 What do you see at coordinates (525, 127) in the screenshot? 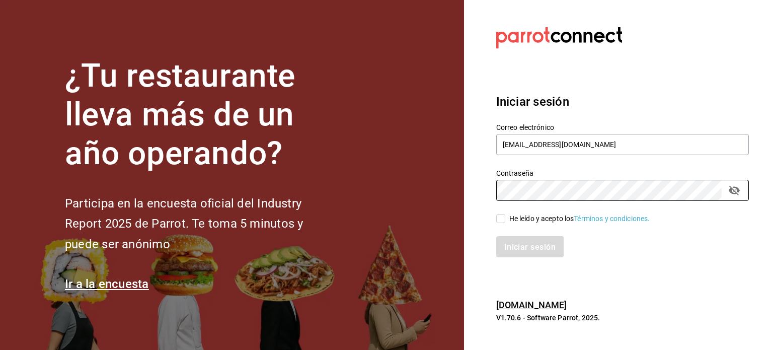
I see `font: Correo electrónico` at bounding box center [525, 127].